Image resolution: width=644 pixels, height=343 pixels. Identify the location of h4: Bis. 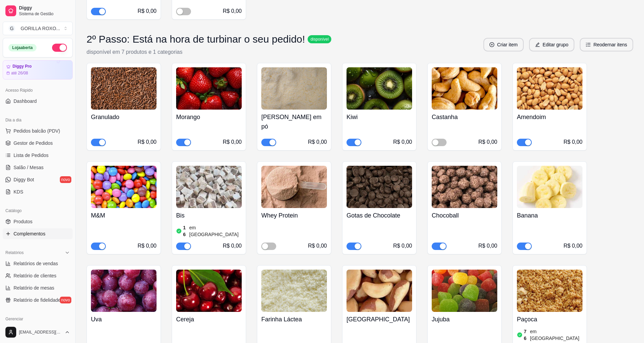
(209, 215).